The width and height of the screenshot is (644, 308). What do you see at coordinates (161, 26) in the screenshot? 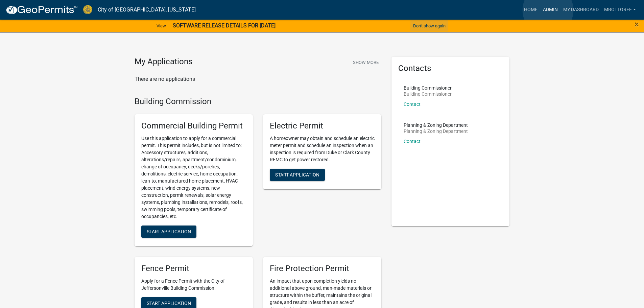
I see `a: View` at bounding box center [161, 26].